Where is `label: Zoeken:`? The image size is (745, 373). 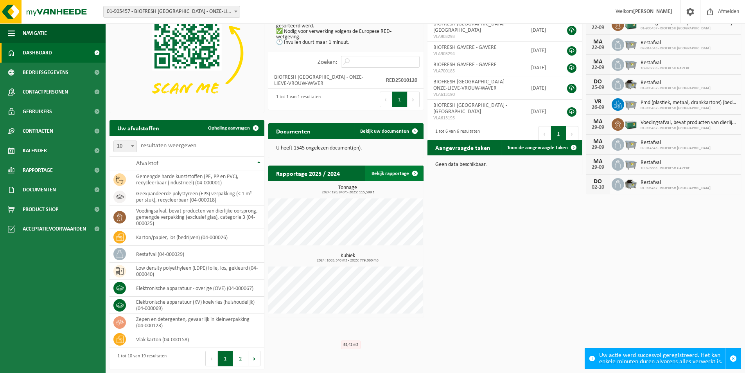 label: Zoeken: is located at coordinates (327, 62).